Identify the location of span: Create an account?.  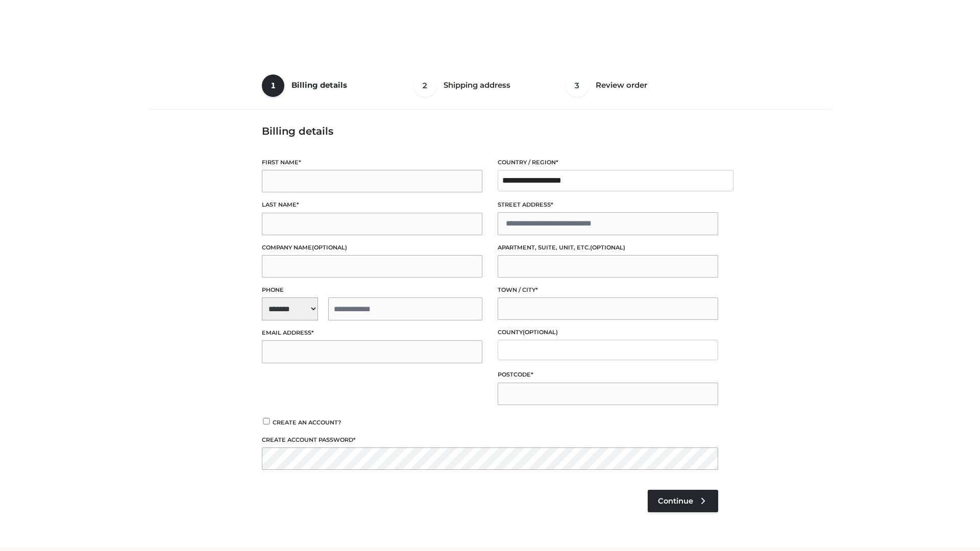
(306, 423).